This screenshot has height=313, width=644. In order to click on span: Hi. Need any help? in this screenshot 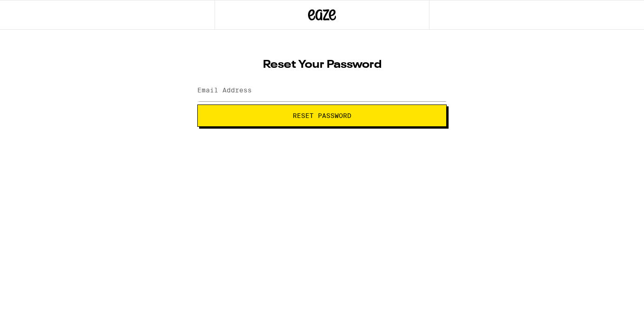, I will do `click(36, 10)`.